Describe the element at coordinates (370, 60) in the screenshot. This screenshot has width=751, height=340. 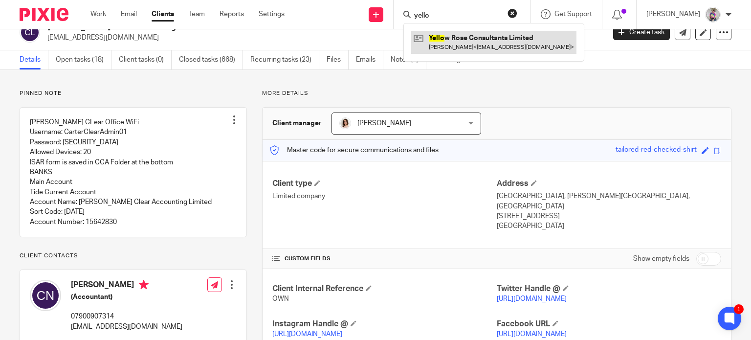
I see `a: Emails` at that location.